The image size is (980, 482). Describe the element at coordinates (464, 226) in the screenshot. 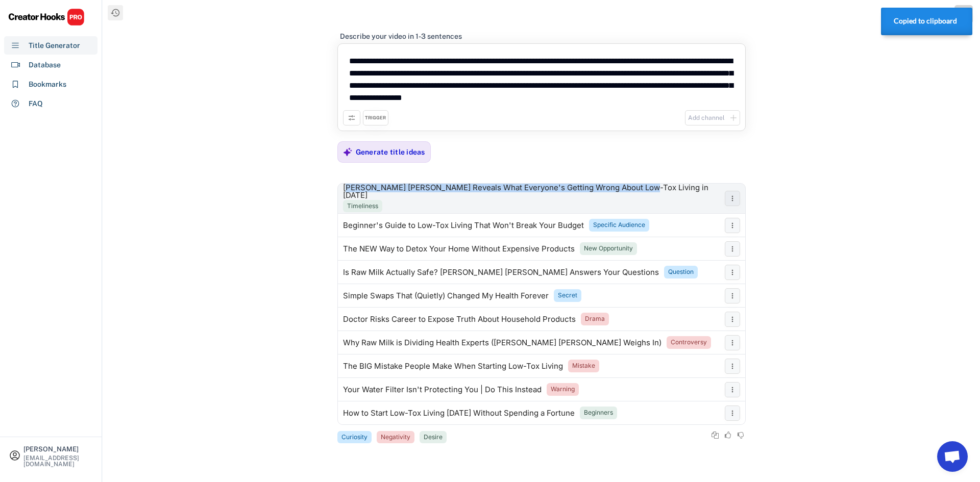

I see `div: Beginner's Guide to Low-Tox Living That Won't Break Your Budget` at that location.